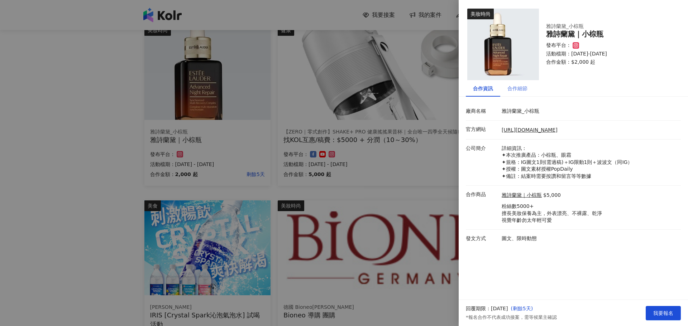 Image resolution: width=688 pixels, height=326 pixels. What do you see at coordinates (482, 239) in the screenshot?
I see `p: 發文方式` at bounding box center [482, 239].